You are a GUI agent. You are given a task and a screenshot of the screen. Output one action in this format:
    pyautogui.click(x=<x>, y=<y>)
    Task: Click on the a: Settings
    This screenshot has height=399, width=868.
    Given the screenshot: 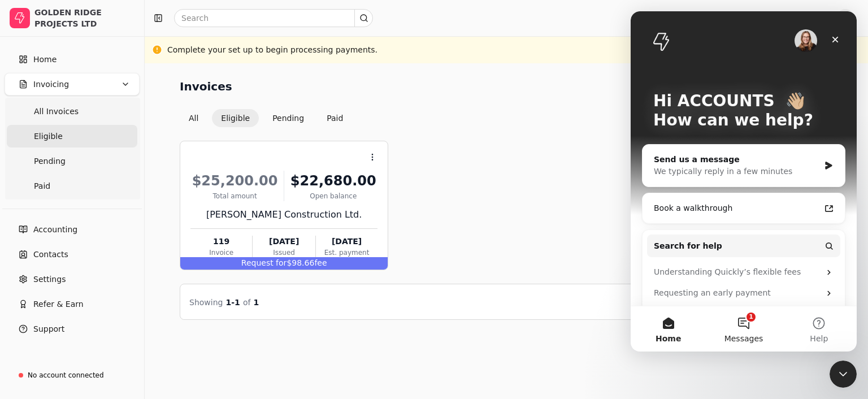 What is the action you would take?
    pyautogui.click(x=71, y=279)
    